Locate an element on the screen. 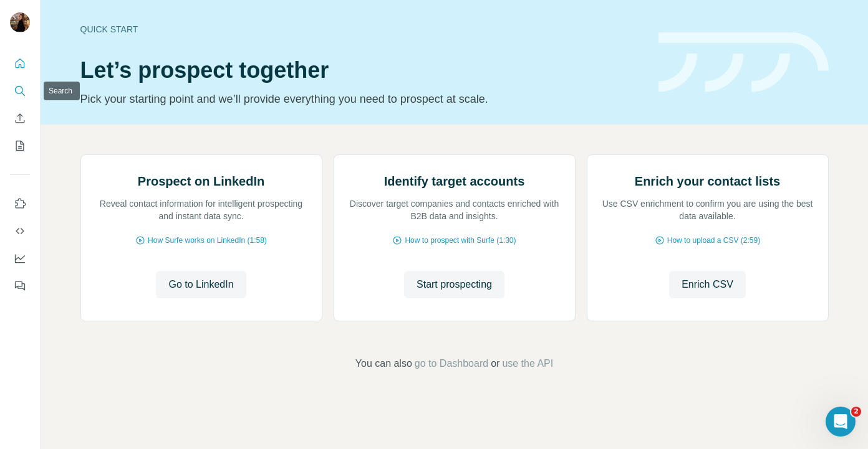 This screenshot has width=868, height=449. button: Start prospecting is located at coordinates (454, 285).